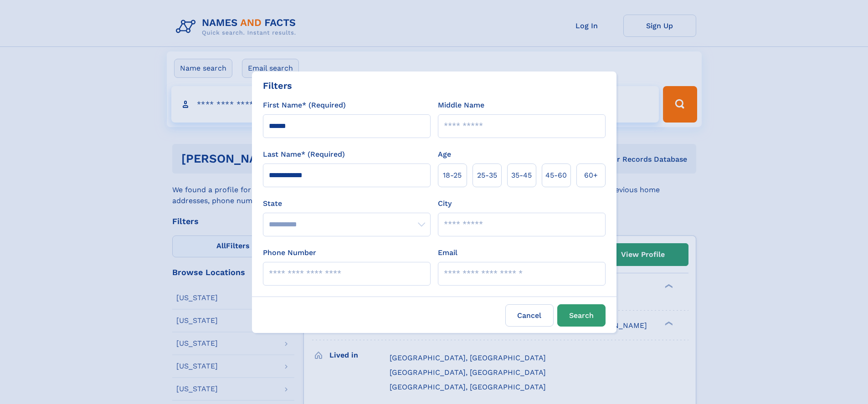  What do you see at coordinates (591, 175) in the screenshot?
I see `span: 60+` at bounding box center [591, 175].